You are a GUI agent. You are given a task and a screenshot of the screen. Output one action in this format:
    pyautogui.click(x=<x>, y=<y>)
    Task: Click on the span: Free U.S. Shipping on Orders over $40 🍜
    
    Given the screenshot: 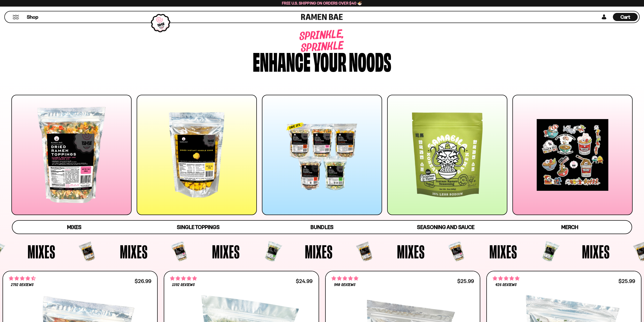 What is the action you would take?
    pyautogui.click(x=322, y=3)
    